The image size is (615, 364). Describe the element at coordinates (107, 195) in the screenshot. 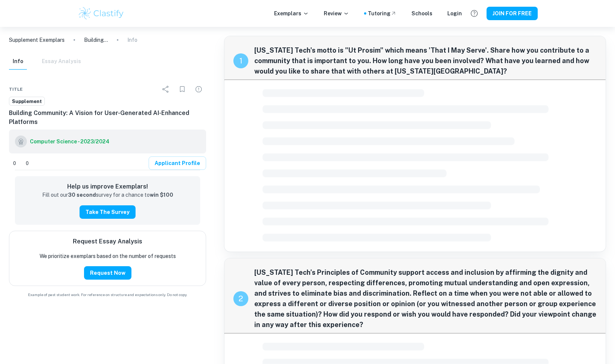

I see `p: Fill out our survey for a chance to` at that location.